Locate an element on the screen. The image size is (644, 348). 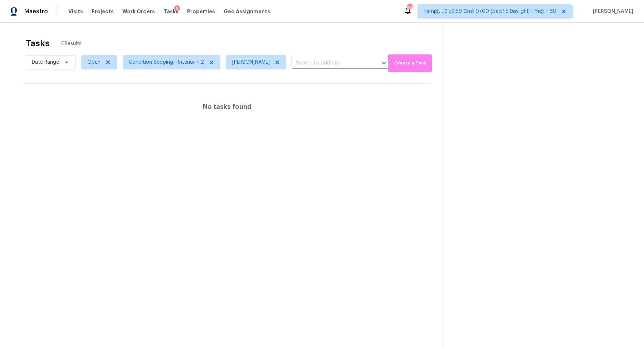
span: Date Range is located at coordinates (46, 62).